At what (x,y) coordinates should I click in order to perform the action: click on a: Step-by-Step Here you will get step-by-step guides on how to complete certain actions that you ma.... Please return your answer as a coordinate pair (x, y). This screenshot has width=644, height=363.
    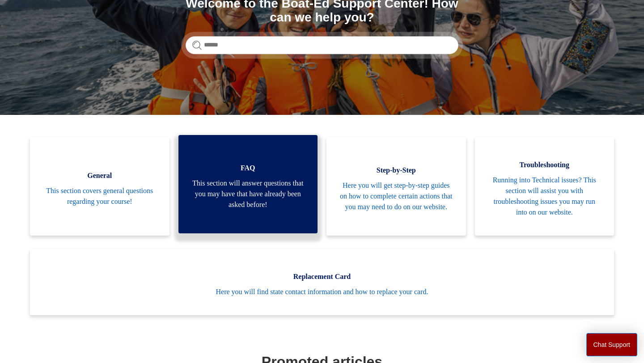
    Looking at the image, I should click on (396, 187).